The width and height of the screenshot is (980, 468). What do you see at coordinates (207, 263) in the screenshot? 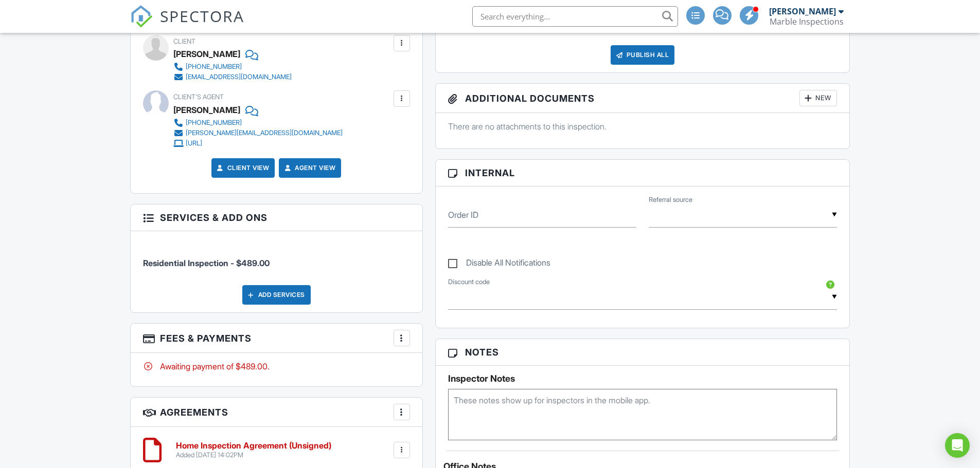
I see `span: Residential Inspection - $489.00` at bounding box center [207, 263].